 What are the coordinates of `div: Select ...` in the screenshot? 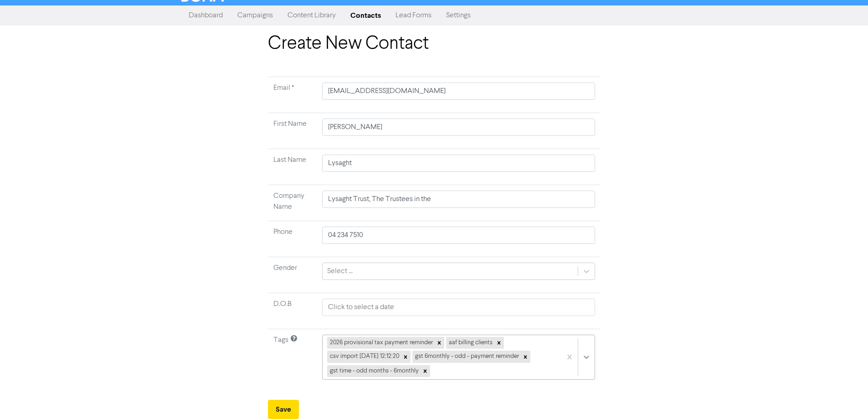 It's located at (340, 271).